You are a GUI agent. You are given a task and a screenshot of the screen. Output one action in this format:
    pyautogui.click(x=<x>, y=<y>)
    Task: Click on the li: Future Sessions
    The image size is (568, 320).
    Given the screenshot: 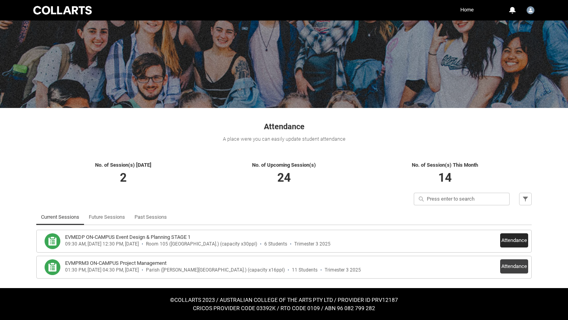 What is the action you would take?
    pyautogui.click(x=107, y=217)
    